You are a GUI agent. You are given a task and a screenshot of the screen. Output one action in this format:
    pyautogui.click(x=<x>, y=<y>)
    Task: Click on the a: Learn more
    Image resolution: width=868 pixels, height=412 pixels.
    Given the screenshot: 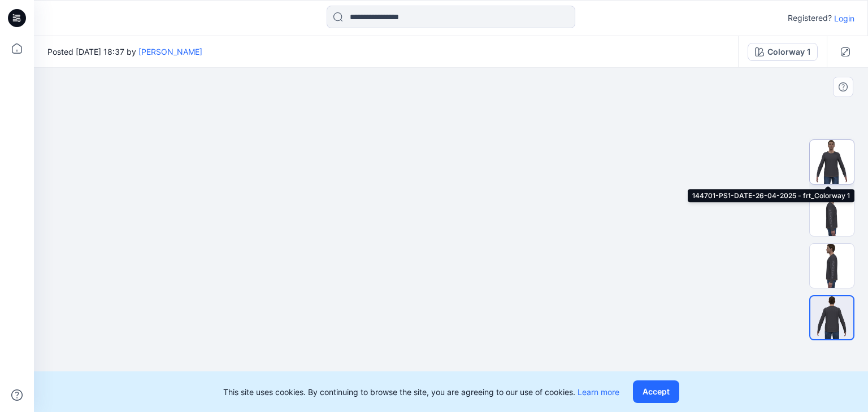 What is the action you would take?
    pyautogui.click(x=598, y=391)
    